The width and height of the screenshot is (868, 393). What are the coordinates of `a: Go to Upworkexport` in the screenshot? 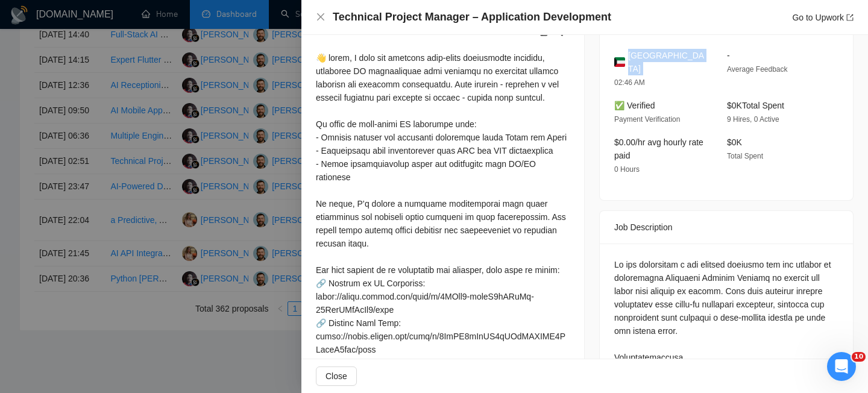 It's located at (823, 17).